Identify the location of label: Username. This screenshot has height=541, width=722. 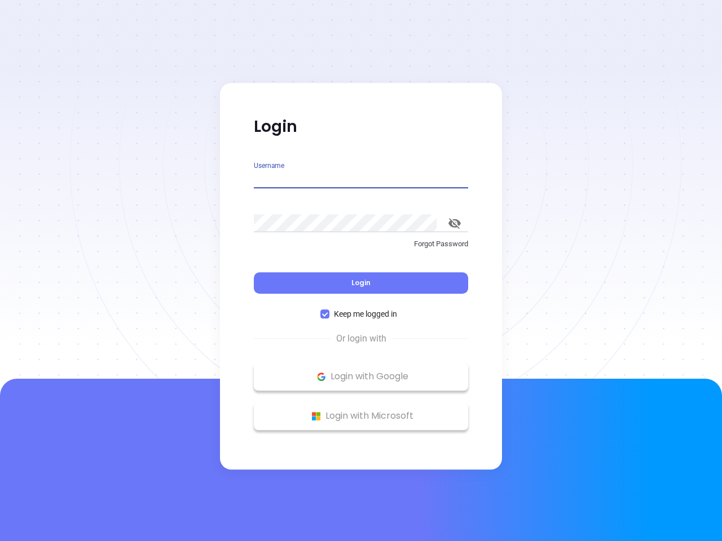
(269, 166).